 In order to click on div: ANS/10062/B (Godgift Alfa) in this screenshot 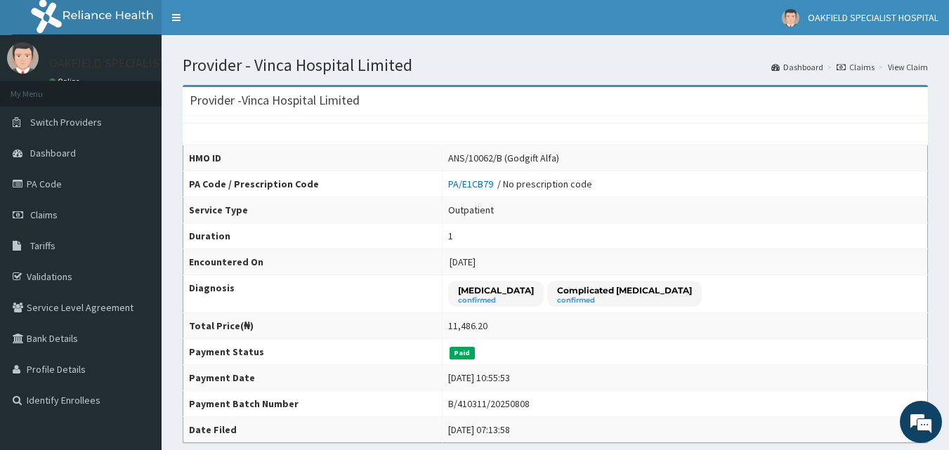, I will do `click(504, 158)`.